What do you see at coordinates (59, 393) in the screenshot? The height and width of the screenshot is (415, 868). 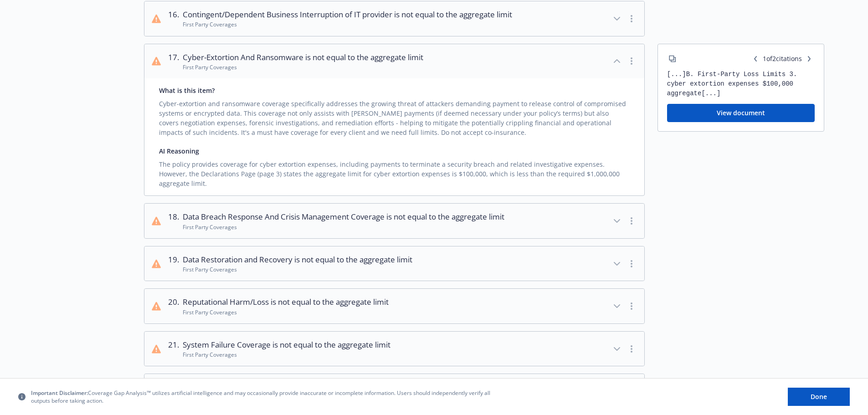 I see `span: Important Disclaimer:` at bounding box center [59, 393].